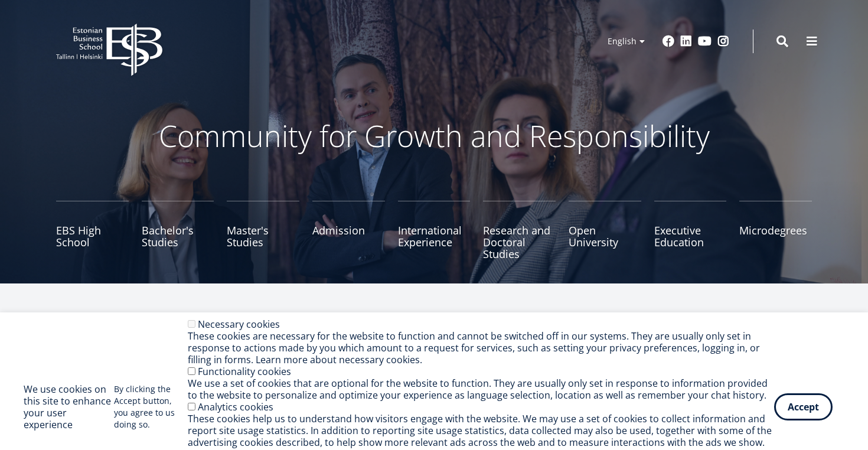 This screenshot has width=868, height=450. I want to click on div: These cookies are necessary for the website to function and cannot be switched off in our systems..., so click(481, 348).